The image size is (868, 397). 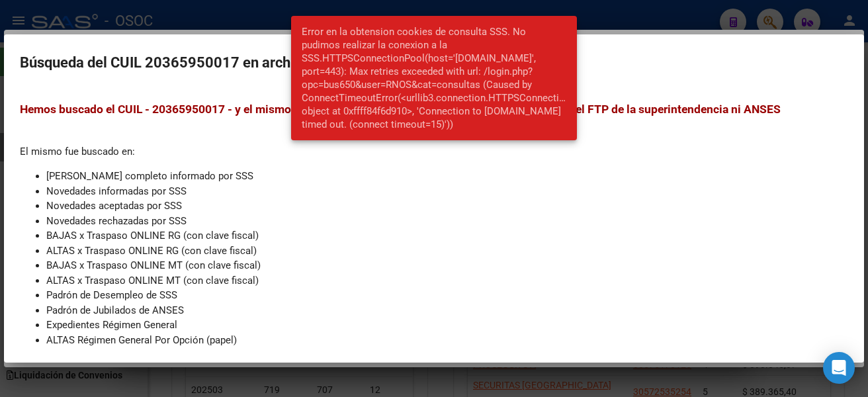 I want to click on li: Novedades aceptadas por SSS, so click(x=447, y=205).